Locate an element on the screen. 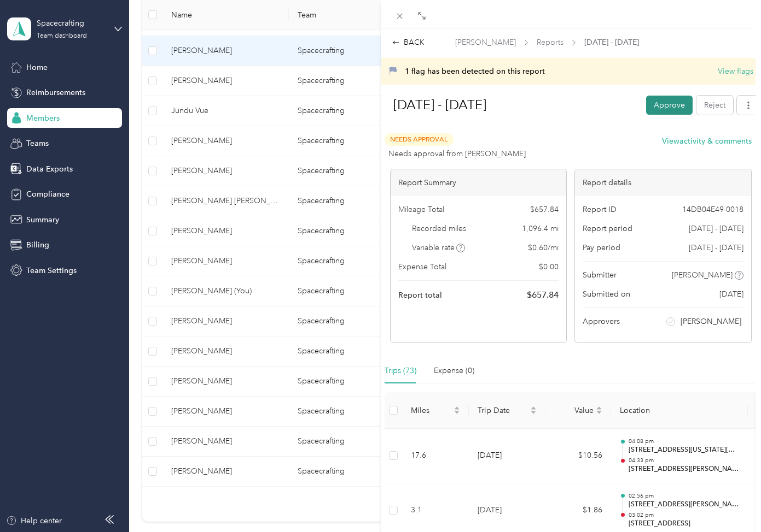 The width and height of the screenshot is (761, 532). span: 1,096.4 mi is located at coordinates (540, 228).